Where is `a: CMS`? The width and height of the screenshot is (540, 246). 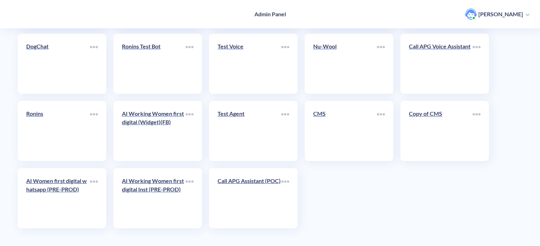
a: CMS is located at coordinates (345, 131).